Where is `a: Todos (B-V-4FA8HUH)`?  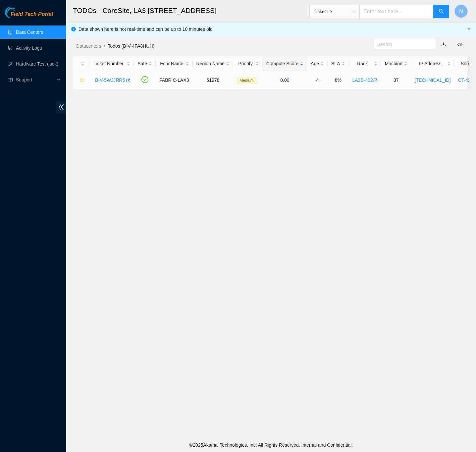 a: Todos (B-V-4FA8HUH) is located at coordinates (131, 46).